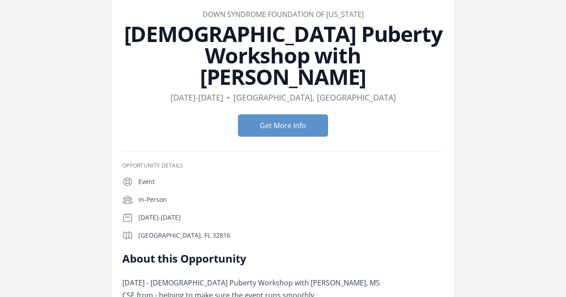 This screenshot has width=566, height=297. I want to click on button: Get More Info, so click(283, 125).